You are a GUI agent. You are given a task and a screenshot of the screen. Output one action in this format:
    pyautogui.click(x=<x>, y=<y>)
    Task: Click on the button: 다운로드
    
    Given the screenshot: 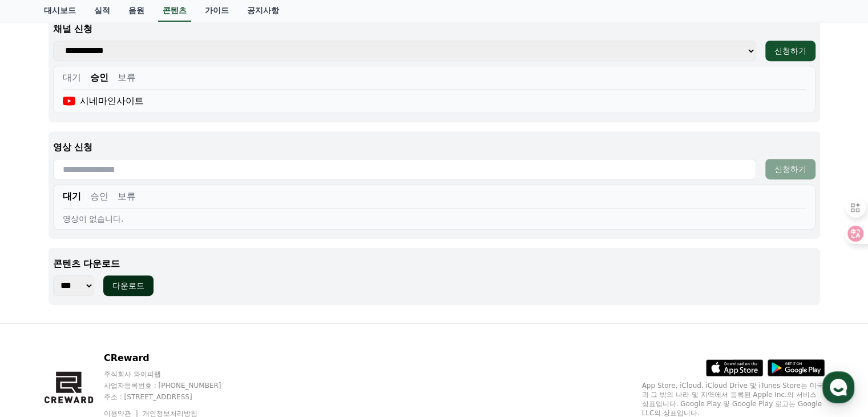 What is the action you would take?
    pyautogui.click(x=128, y=286)
    